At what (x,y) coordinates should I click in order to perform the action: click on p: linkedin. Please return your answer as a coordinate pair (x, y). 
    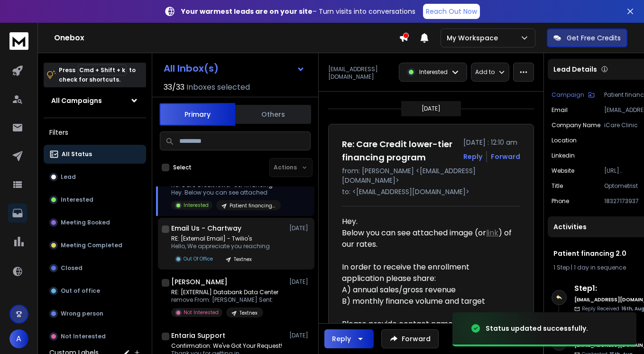
    Looking at the image, I should click on (563, 156).